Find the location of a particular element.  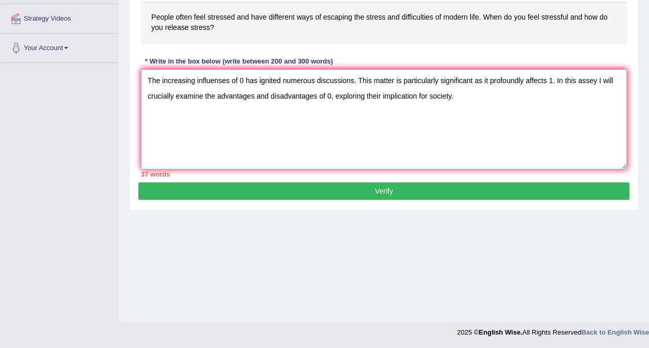

h4: People often feel stressed and have different ways of escaping the stress and difficulties of mod... is located at coordinates (384, 22).